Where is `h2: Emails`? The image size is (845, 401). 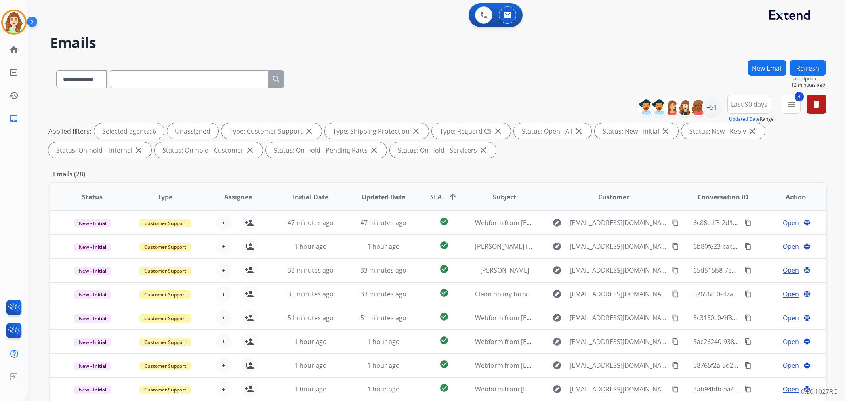
h2: Emails is located at coordinates (438, 43).